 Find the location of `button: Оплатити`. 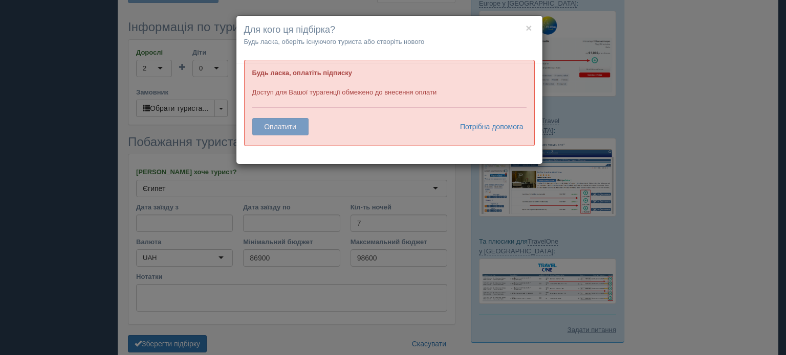

button: Оплатити is located at coordinates (280, 127).